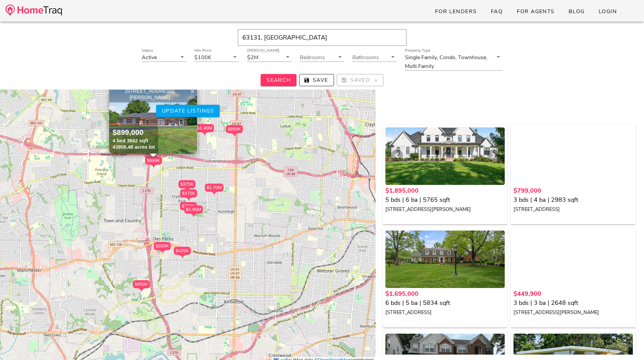 The width and height of the screenshot is (644, 360). I want to click on div: 6 bds | 5 ba | 5834 sqft, so click(445, 303).